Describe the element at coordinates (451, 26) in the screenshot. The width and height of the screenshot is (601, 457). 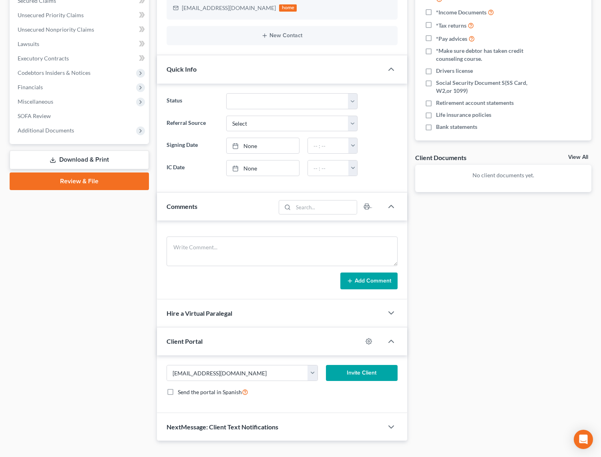
I see `span: *Tax returns` at that location.